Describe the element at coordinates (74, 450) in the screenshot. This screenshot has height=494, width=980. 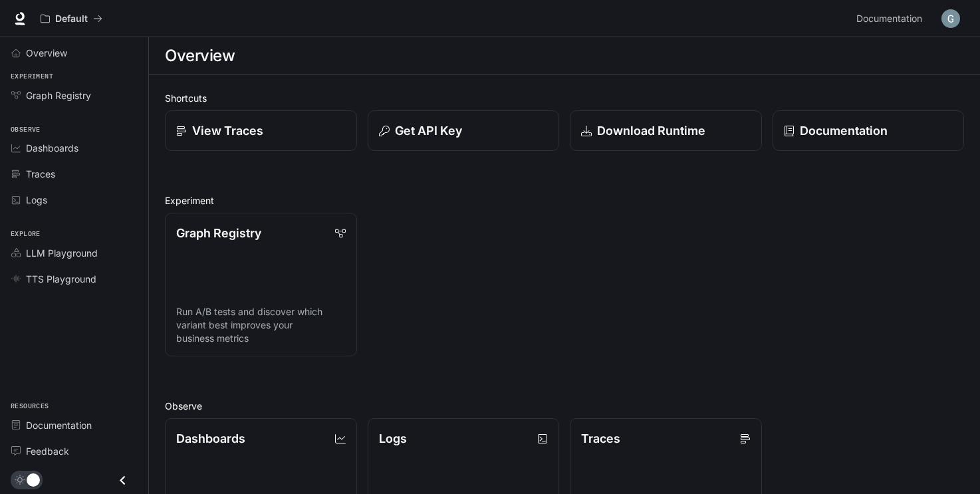
I see `a: Feedback` at that location.